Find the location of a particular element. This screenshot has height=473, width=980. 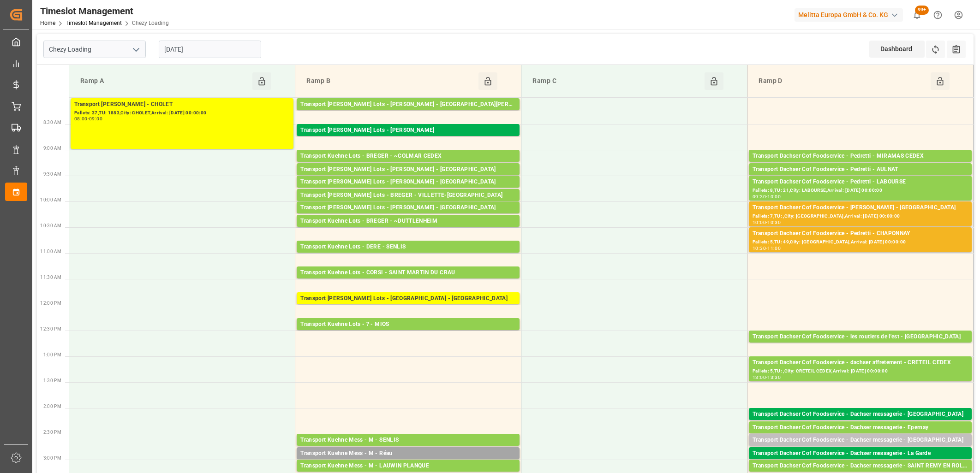

div: Transport Dachser Cof Foodservice - Dachser messagerie - La Garde is located at coordinates (860, 454).